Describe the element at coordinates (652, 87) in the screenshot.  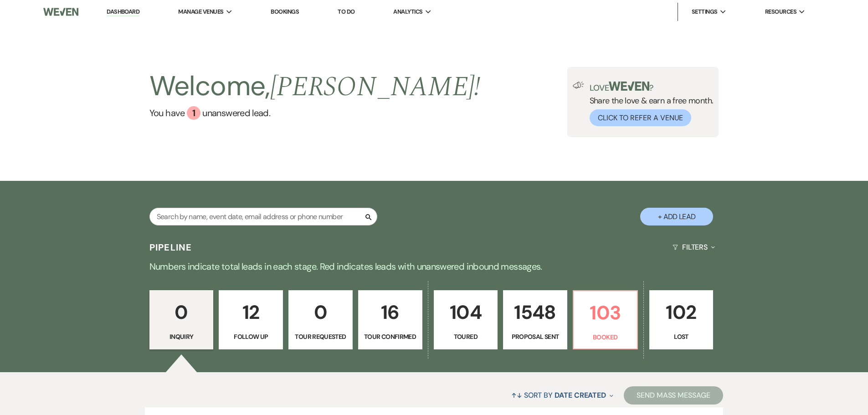
I see `p: Love ?` at that location.